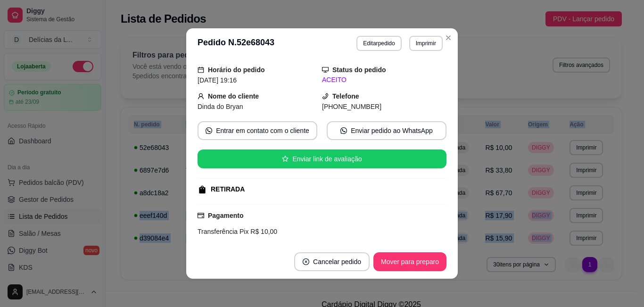  Describe the element at coordinates (426, 43) in the screenshot. I see `button: Imprimir` at that location.